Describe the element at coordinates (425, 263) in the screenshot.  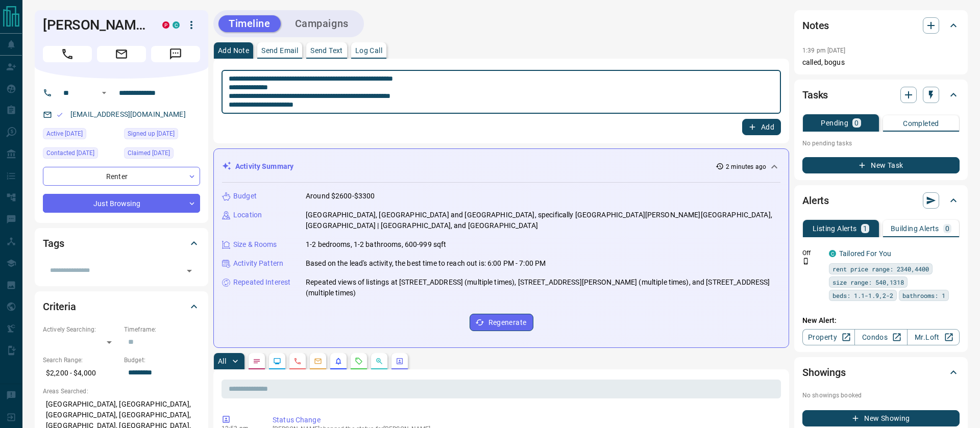
I see `p: Based on the lead's activity, the best time to reach out is: 6:00 PM - 7:00 PM` at that location.